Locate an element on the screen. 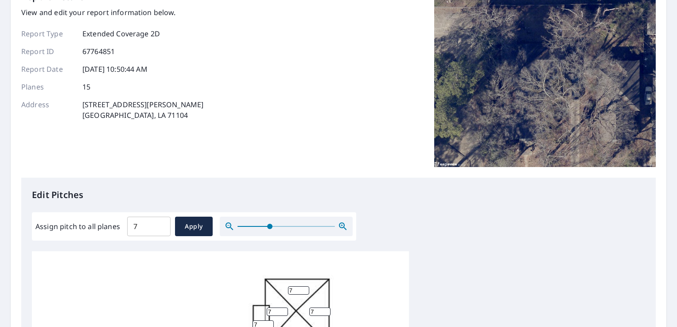 The width and height of the screenshot is (677, 327). span: Apply is located at coordinates (194, 227).